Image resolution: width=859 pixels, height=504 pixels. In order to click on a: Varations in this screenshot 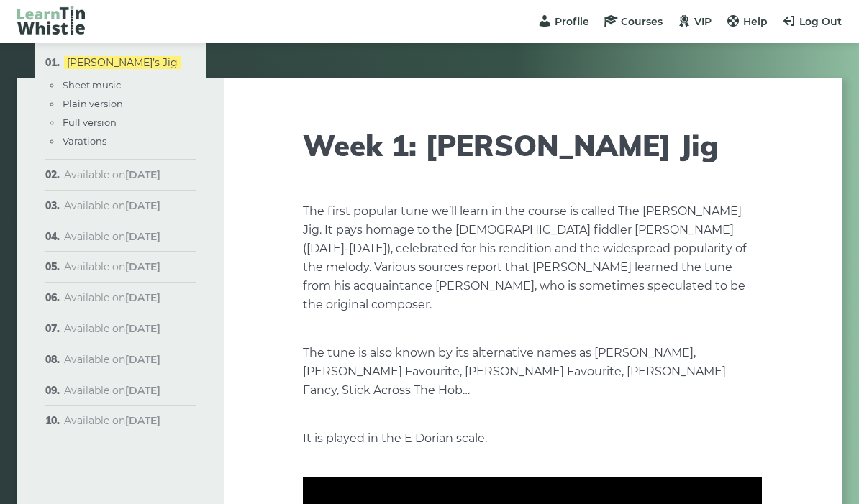, I will do `click(84, 141)`.